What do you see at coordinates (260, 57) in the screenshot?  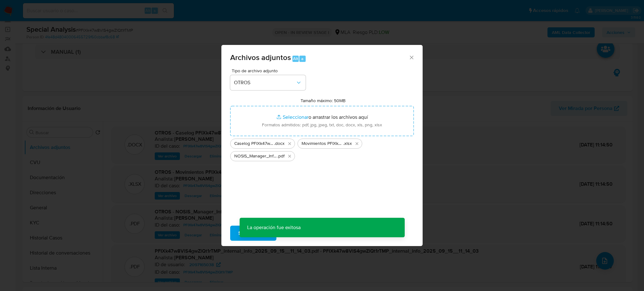 I see `span: Archivos adjuntos` at bounding box center [260, 57].